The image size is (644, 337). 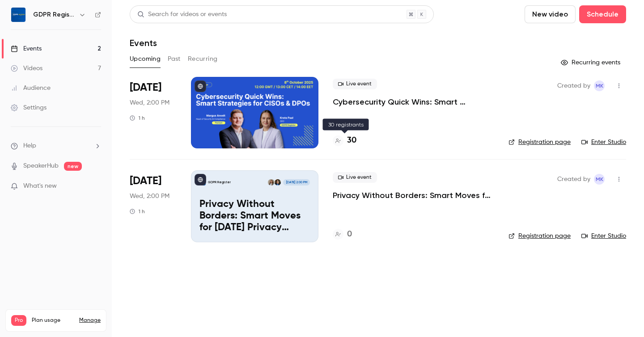 What do you see at coordinates (40, 186) in the screenshot?
I see `span: What's new` at bounding box center [40, 186].